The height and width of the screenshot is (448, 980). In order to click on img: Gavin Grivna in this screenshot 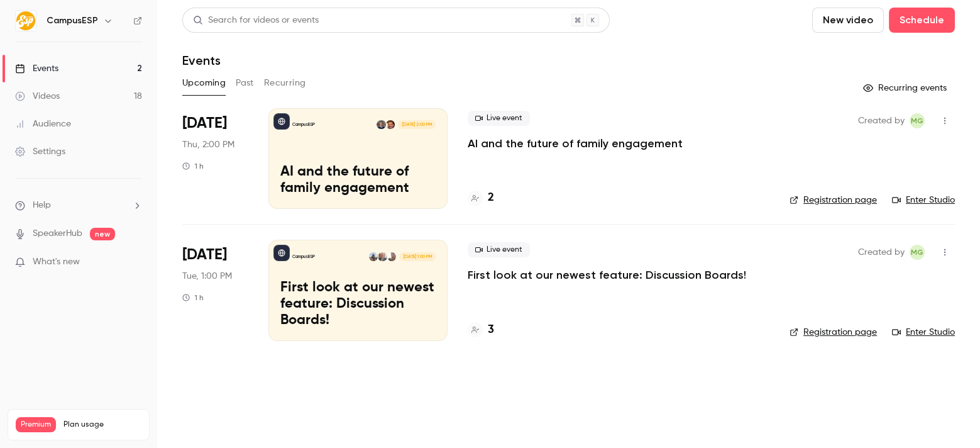, I will do `click(382, 256)`.